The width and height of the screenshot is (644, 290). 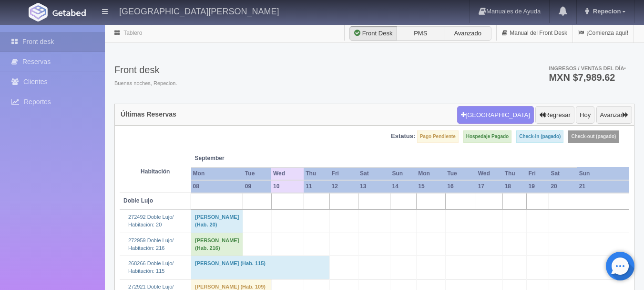 What do you see at coordinates (287, 186) in the screenshot?
I see `th: 10` at bounding box center [287, 186].